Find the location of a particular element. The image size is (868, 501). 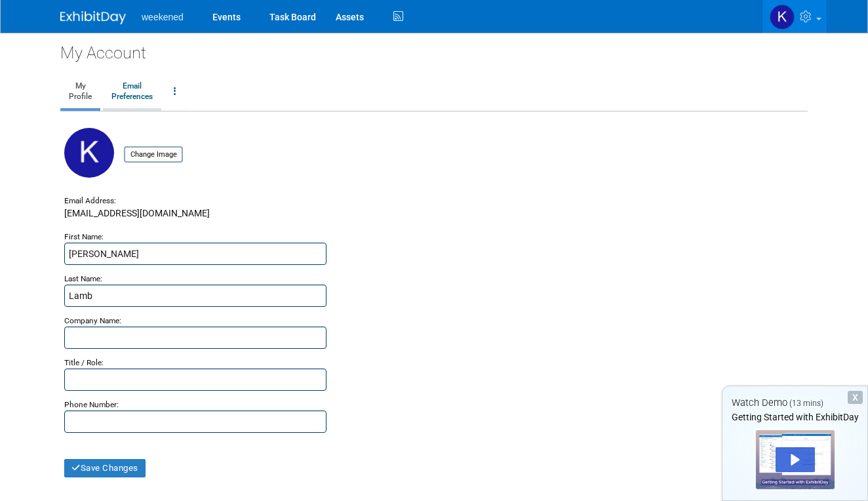

small: Title / Role: is located at coordinates (84, 363).